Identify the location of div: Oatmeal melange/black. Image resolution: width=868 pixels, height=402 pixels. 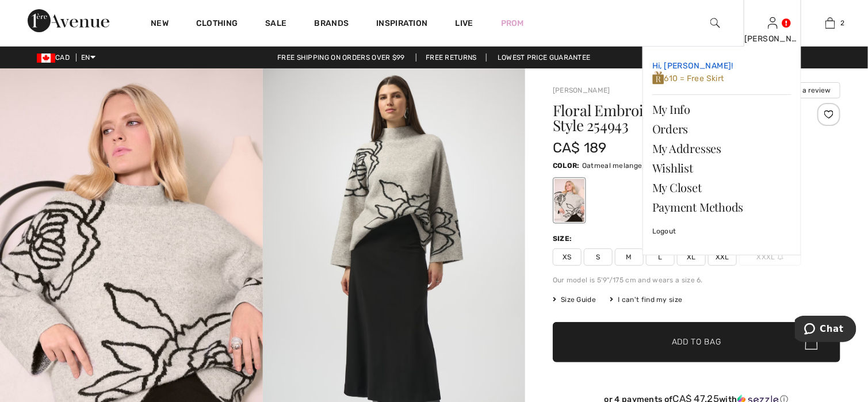
(569, 200).